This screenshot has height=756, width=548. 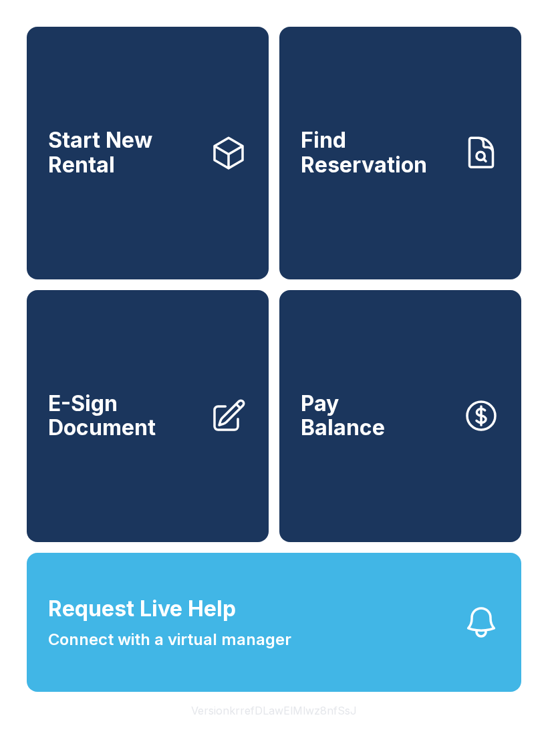 What do you see at coordinates (400, 416) in the screenshot?
I see `button: PayBalance` at bounding box center [400, 416].